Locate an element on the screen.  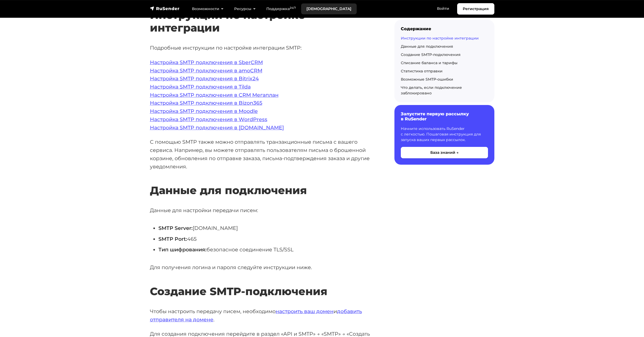
p: С помощью SMTP также можно отправлять транзакционные письма с вашего сервиса. Например, вы можете... is located at coordinates (264, 154).